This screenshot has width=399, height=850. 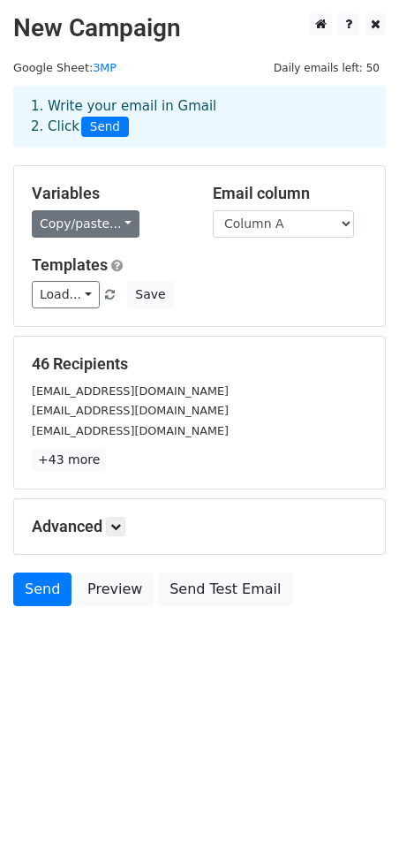 What do you see at coordinates (290, 193) in the screenshot?
I see `h5: Email column` at bounding box center [290, 193].